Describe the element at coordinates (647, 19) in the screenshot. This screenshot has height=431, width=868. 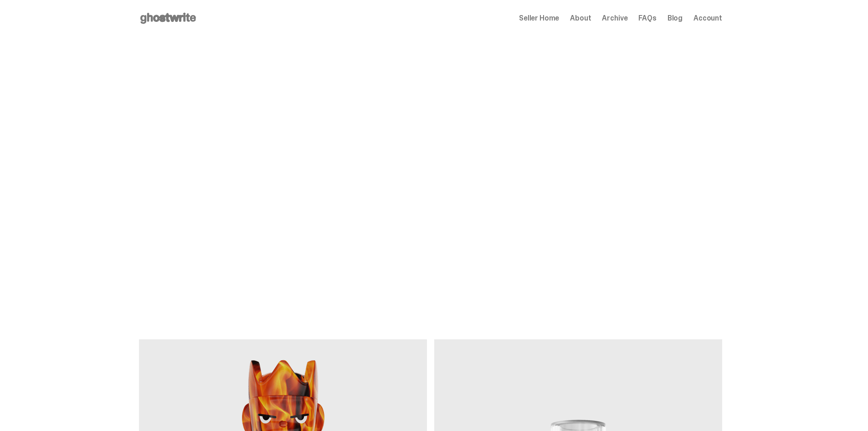
I see `a: FAQs` at that location.